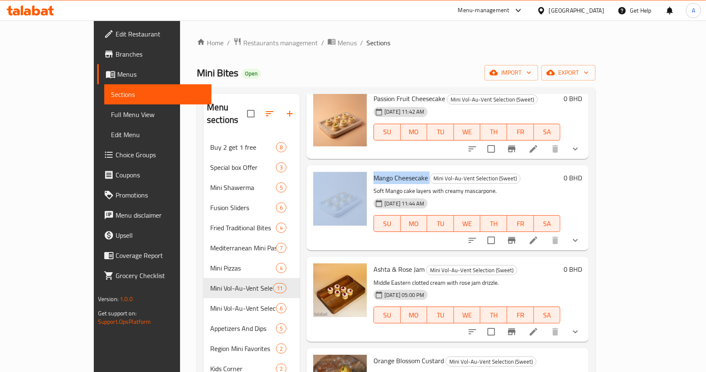 The width and height of the screenshot is (706, 372). Describe the element at coordinates (252, 308) in the screenshot. I see `div: Mini Vol-Au-Vent Selection6` at that location.